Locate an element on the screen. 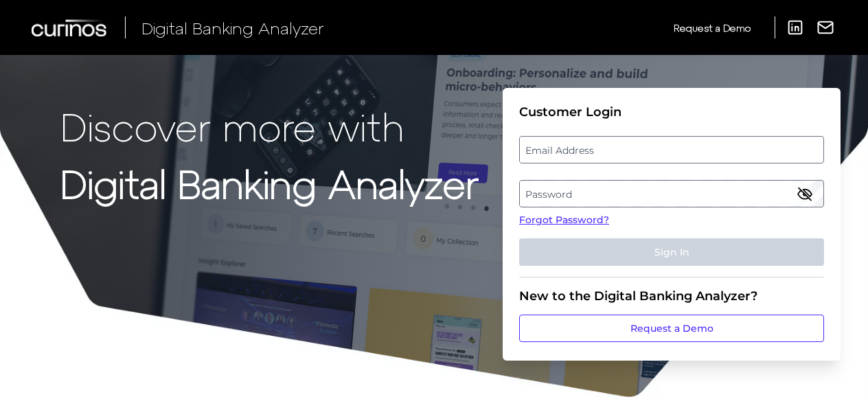 The image size is (868, 408). a: Forgot Password? is located at coordinates (672, 220).